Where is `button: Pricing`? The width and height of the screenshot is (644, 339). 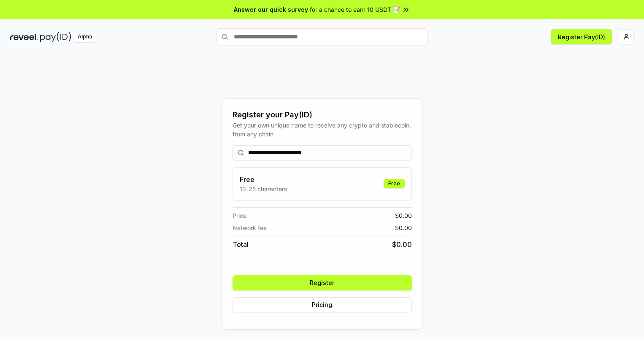 button: Pricing is located at coordinates (322, 305).